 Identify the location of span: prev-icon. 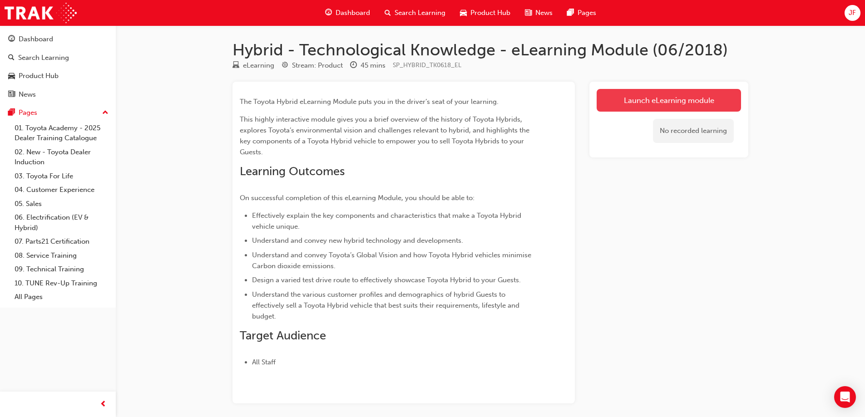
(103, 404).